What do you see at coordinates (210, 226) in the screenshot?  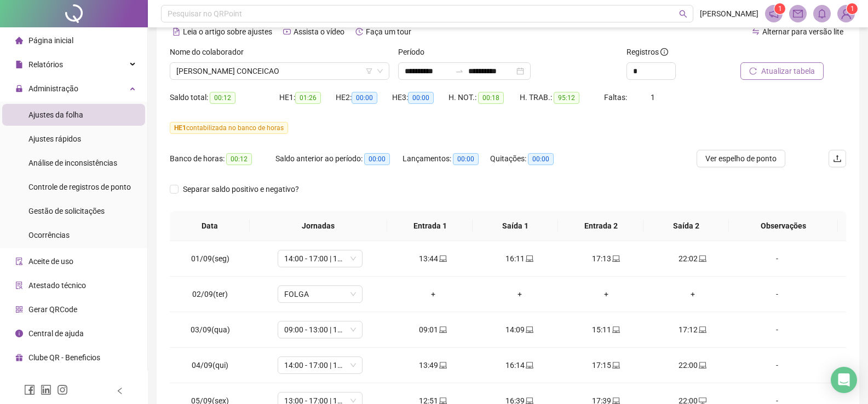 I see `th: Data` at bounding box center [210, 226].